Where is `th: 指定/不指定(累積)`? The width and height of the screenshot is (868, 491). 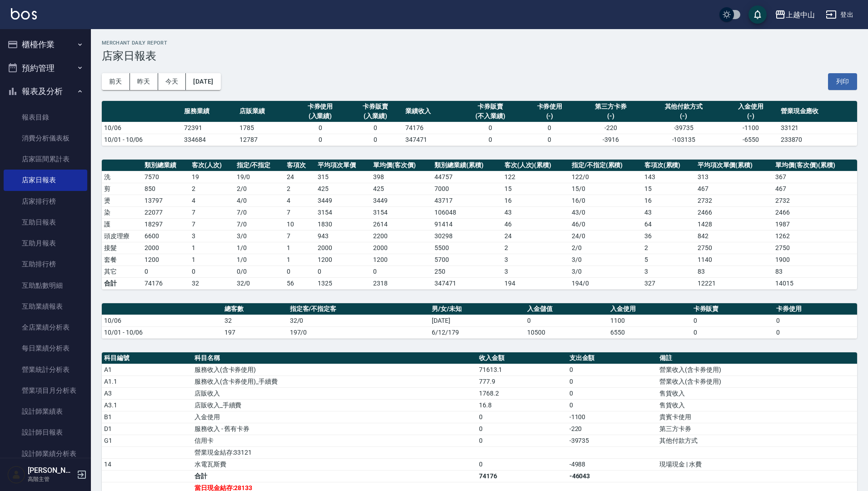
th: 指定/不指定(累積) is located at coordinates (606, 165).